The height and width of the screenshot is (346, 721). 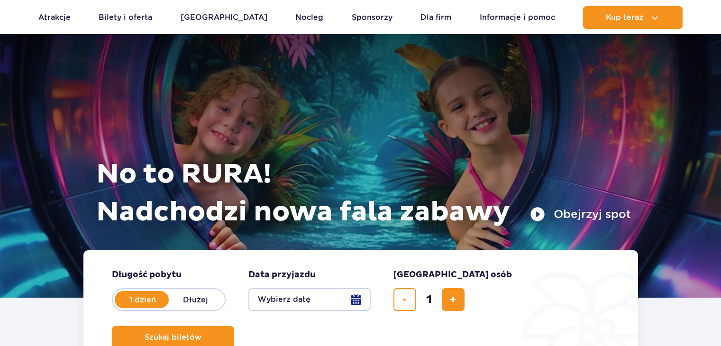 I want to click on button: Obejrzyj spot, so click(x=580, y=214).